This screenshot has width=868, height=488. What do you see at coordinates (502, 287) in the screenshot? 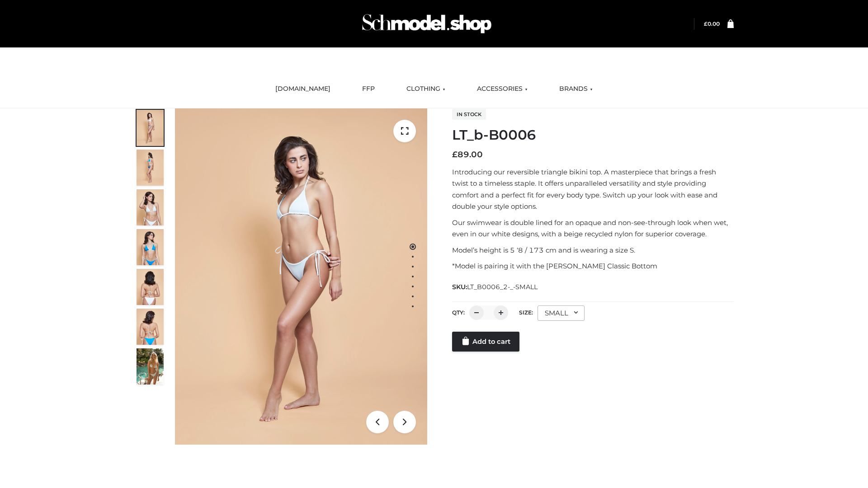
I see `span: LT_B0006_2-_-SMALL` at bounding box center [502, 287].